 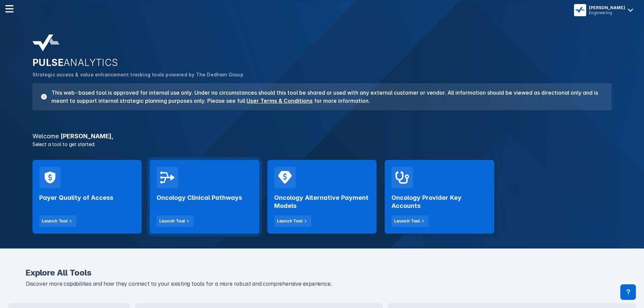 What do you see at coordinates (46, 136) in the screenshot?
I see `span: Welcome` at bounding box center [46, 136].